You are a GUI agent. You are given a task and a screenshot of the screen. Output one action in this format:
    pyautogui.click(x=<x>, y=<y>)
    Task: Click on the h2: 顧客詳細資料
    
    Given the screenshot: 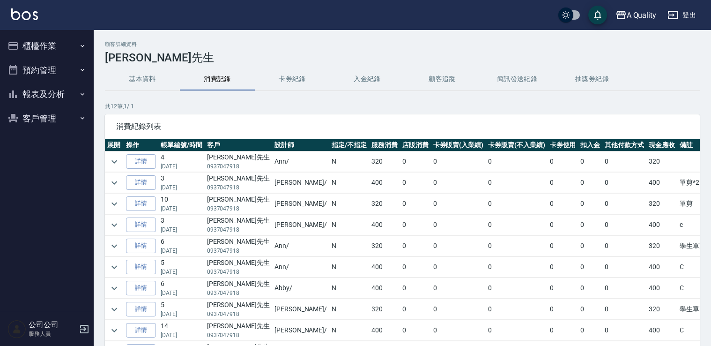 What is the action you would take?
    pyautogui.click(x=403, y=44)
    